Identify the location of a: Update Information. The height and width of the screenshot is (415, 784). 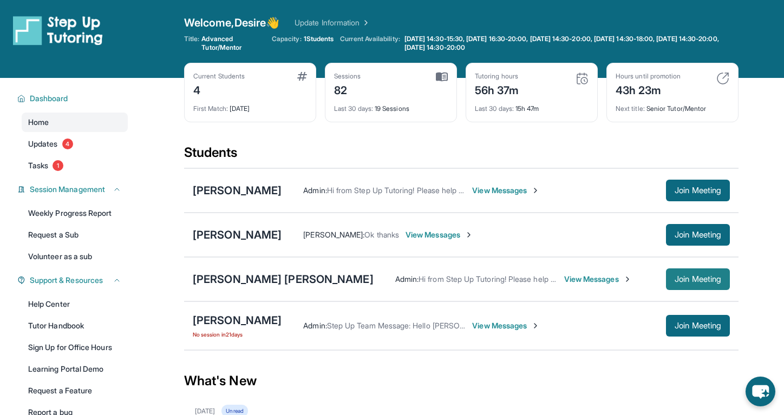
(332, 23).